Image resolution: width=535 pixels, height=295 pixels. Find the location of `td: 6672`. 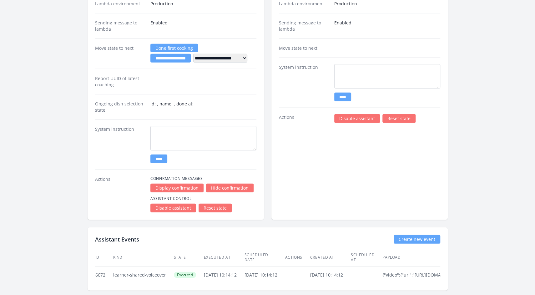

td: 6672 is located at coordinates (104, 275).